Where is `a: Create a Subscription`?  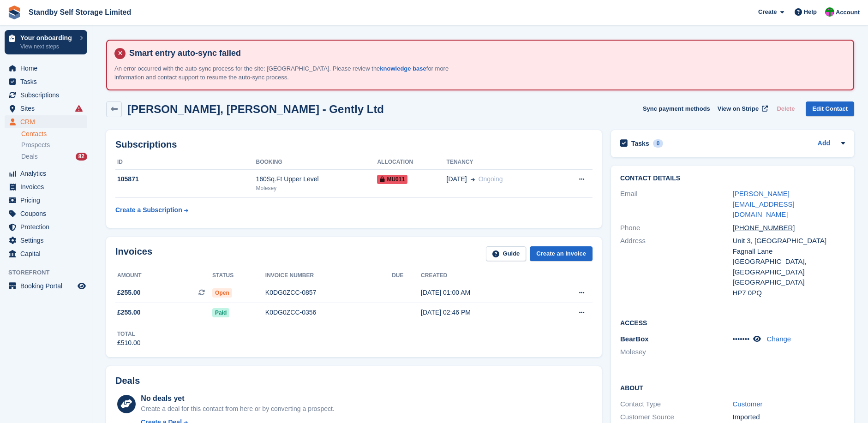 a: Create a Subscription is located at coordinates (152, 210).